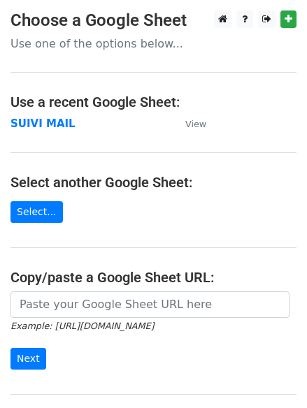 The height and width of the screenshot is (408, 307). Describe the element at coordinates (196, 124) in the screenshot. I see `small: View` at that location.